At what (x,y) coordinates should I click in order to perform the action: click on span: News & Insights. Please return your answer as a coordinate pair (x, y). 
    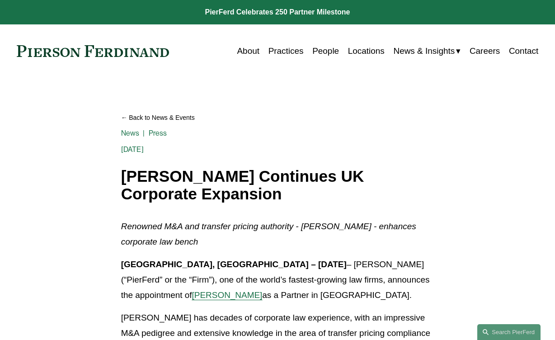
    Looking at the image, I should click on (424, 51).